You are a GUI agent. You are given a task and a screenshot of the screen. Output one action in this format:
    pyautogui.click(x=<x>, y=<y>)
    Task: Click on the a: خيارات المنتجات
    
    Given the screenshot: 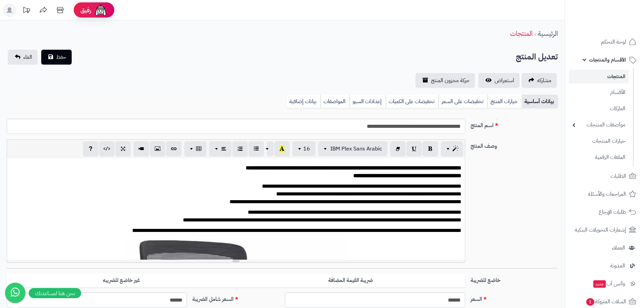 What is the action you would take?
    pyautogui.click(x=599, y=141)
    